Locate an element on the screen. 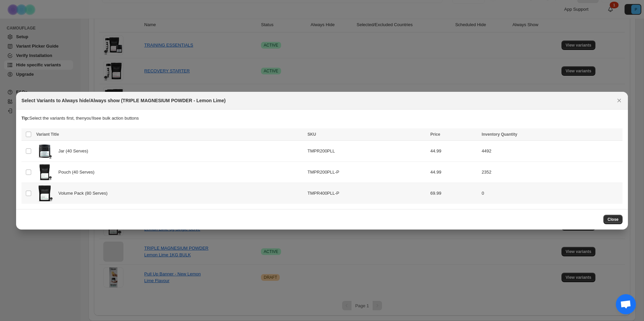 Image resolution: width=644 pixels, height=321 pixels. td: 69.99 is located at coordinates (454, 193).